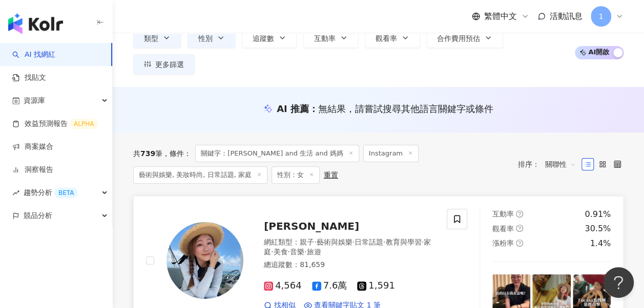 The image size is (644, 308). What do you see at coordinates (263, 38) in the screenshot?
I see `span: 追蹤數` at bounding box center [263, 38].